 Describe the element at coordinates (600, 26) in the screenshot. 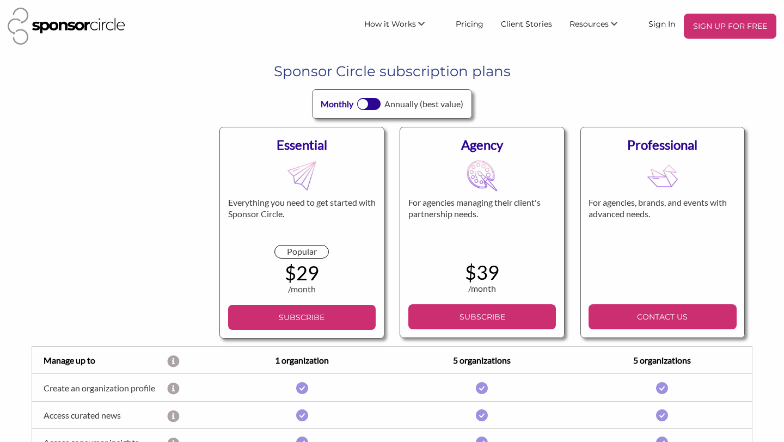

I see `li: Resources` at that location.